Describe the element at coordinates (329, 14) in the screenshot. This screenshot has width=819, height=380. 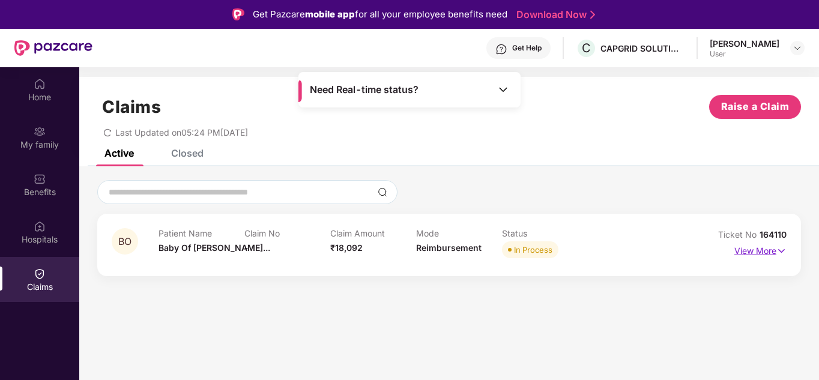
I see `strong: mobile app` at that location.